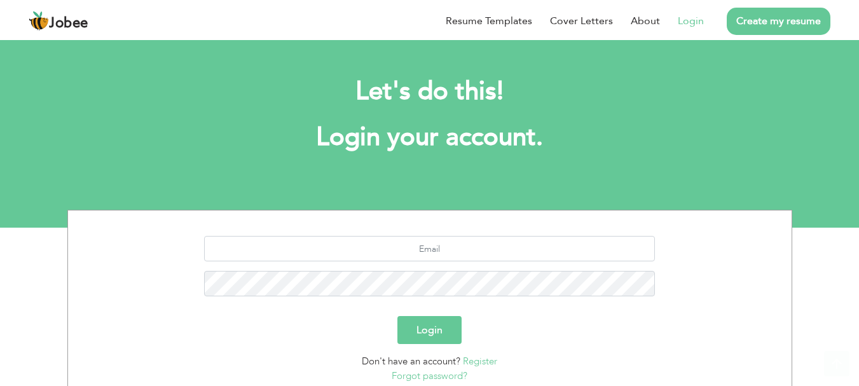 This screenshot has height=386, width=859. What do you see at coordinates (691, 21) in the screenshot?
I see `a: Login` at bounding box center [691, 21].